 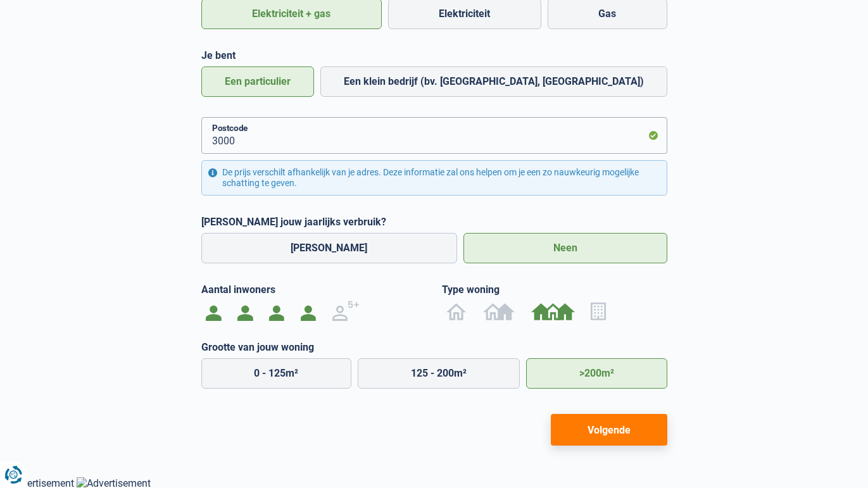 I want to click on label: Neen, so click(x=565, y=248).